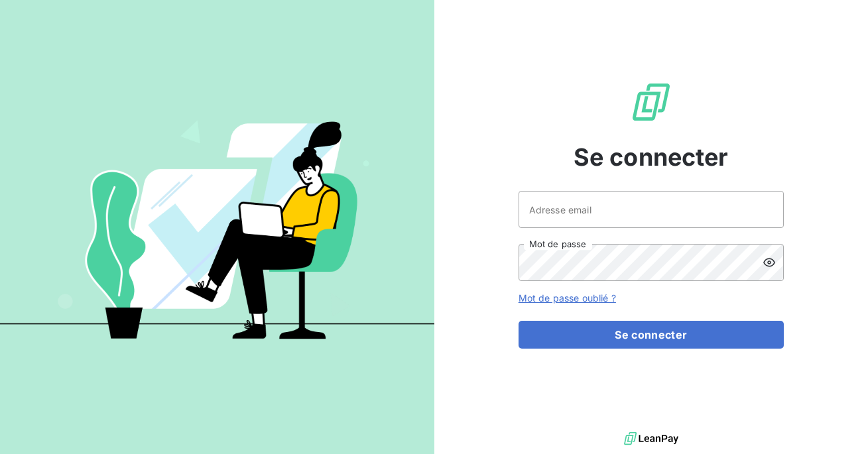  What do you see at coordinates (651, 157) in the screenshot?
I see `span: Se connecter` at bounding box center [651, 157].